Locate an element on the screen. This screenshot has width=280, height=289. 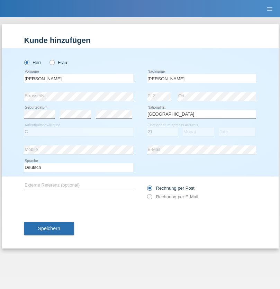
label: Herr is located at coordinates (33, 62).